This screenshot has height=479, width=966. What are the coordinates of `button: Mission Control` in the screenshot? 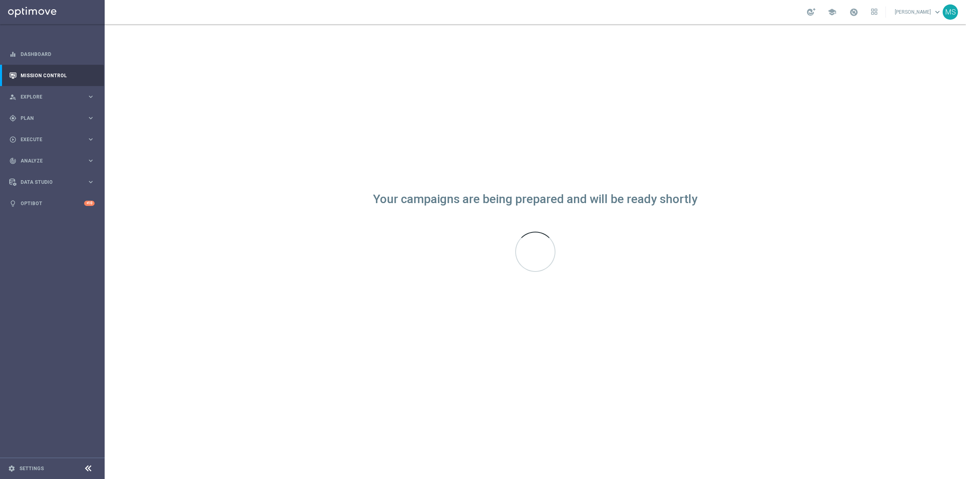 It's located at (52, 76).